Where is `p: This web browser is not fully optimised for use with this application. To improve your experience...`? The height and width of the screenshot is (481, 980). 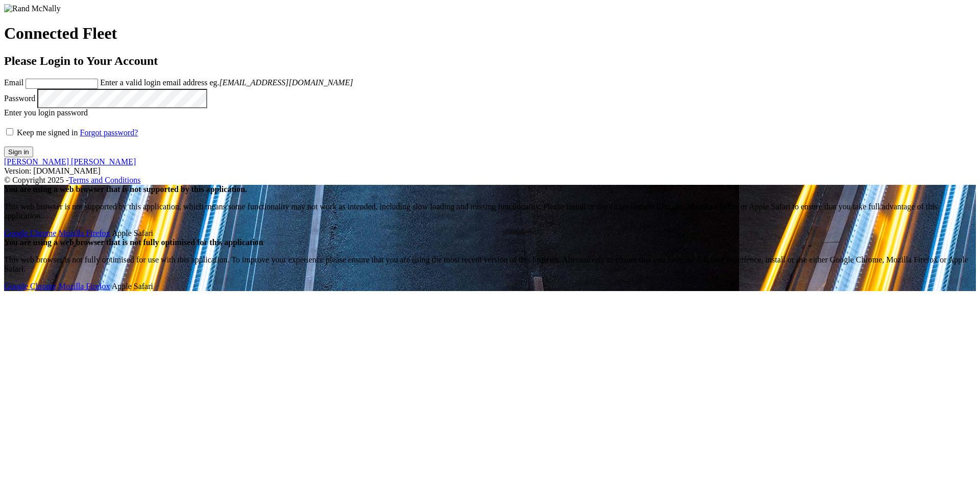
p: This web browser is not fully optimised for use with this application. To improve your experience... is located at coordinates (490, 265).